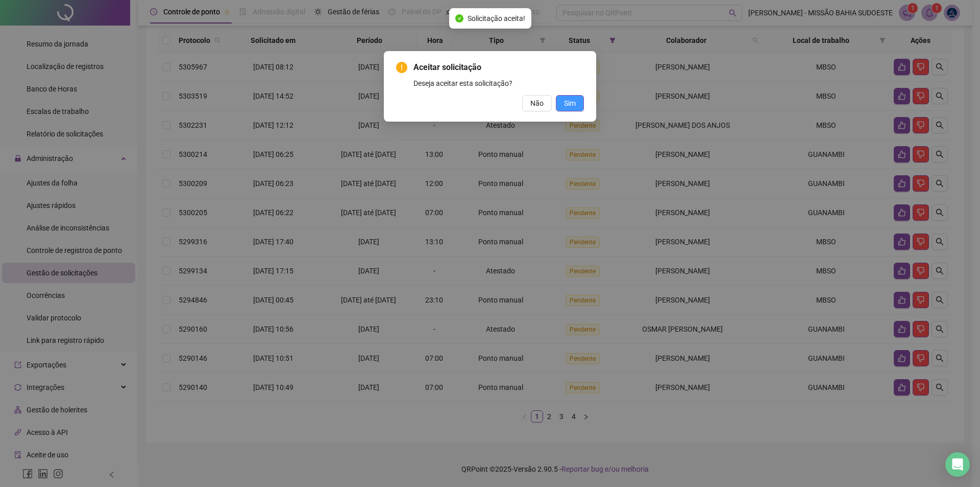 The image size is (980, 487). What do you see at coordinates (498, 67) in the screenshot?
I see `span: Aceitar solicitação` at bounding box center [498, 67].